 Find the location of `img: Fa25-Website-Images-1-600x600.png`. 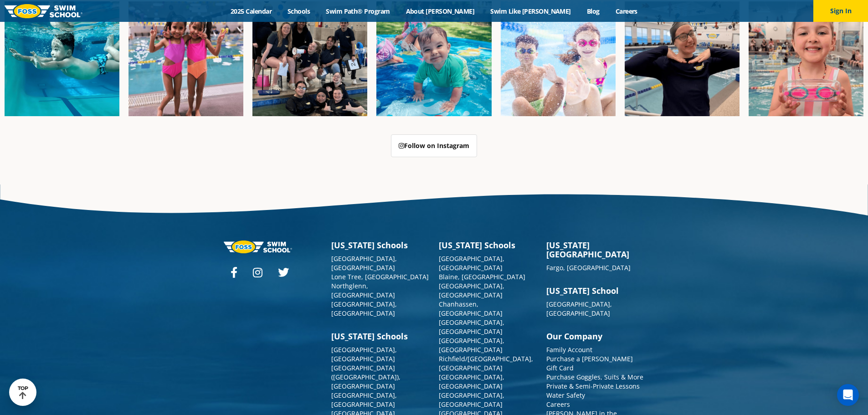

img: Fa25-Website-Images-1-600x600.png is located at coordinates (62, 58).